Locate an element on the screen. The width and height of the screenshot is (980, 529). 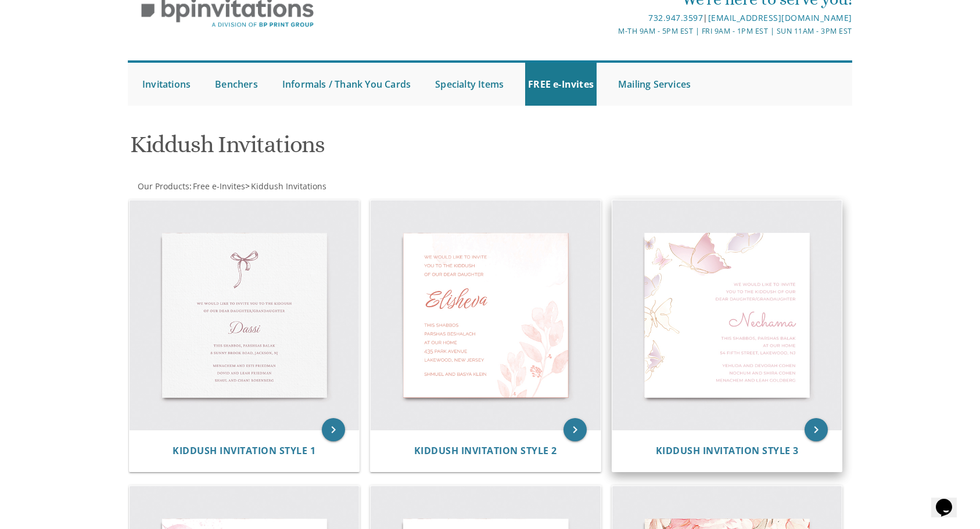
a: Kiddush Invitations is located at coordinates (288, 186).